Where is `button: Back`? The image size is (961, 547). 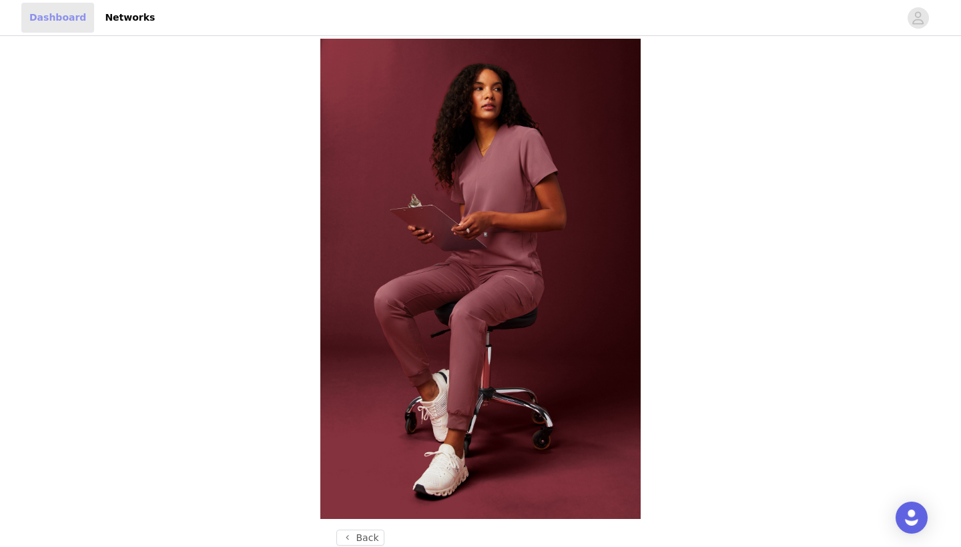
button: Back is located at coordinates (360, 538).